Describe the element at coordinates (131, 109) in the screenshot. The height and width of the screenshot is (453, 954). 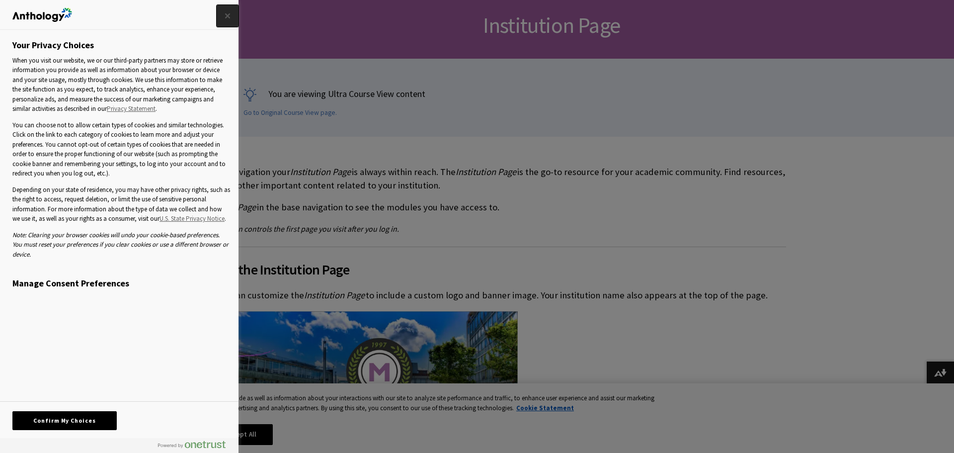
I see `a: Privacy Statement` at that location.